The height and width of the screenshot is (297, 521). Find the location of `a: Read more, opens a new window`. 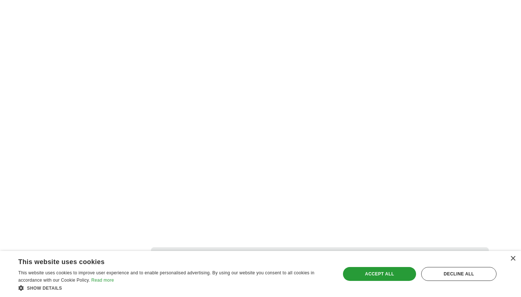

a: Read more, opens a new window is located at coordinates (103, 280).